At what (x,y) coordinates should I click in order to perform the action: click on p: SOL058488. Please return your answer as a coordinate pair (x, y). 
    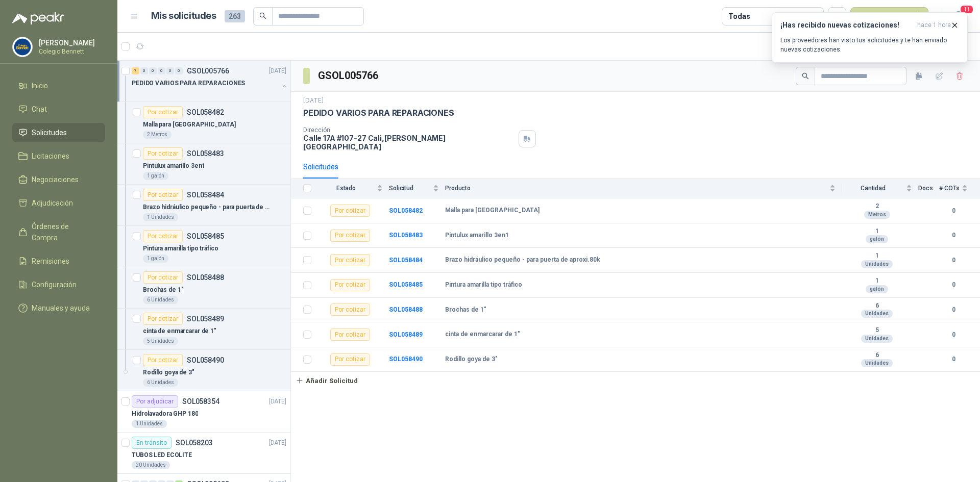
    Looking at the image, I should click on (205, 278).